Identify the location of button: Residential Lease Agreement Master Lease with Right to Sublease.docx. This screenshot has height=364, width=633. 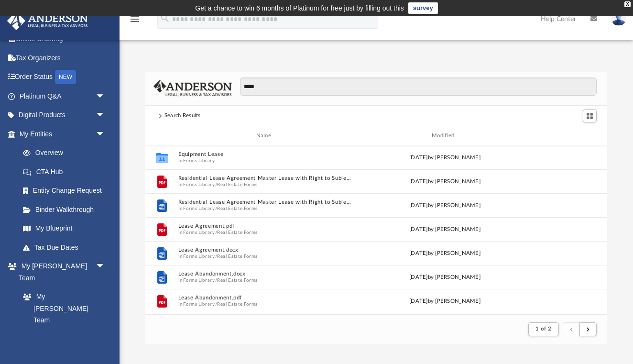
(265, 202).